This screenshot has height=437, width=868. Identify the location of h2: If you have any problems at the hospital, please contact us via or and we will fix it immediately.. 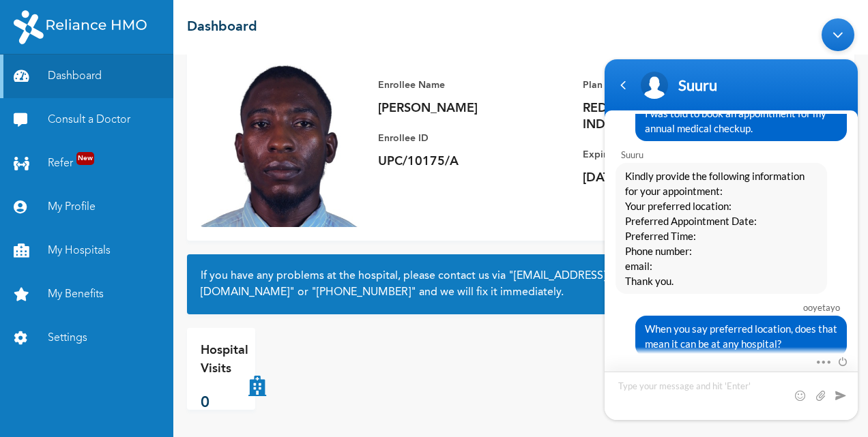
(520, 284).